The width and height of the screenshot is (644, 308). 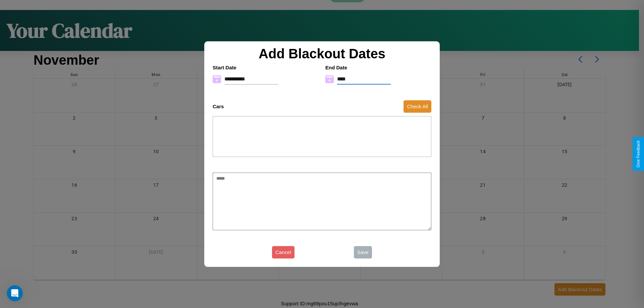 What do you see at coordinates (322, 53) in the screenshot?
I see `h2: Add Blackout Dates` at bounding box center [322, 53].